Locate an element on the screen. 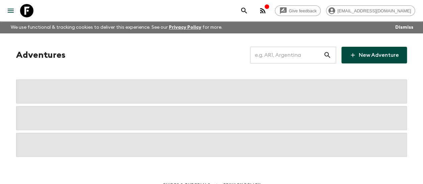 The width and height of the screenshot is (423, 184). a: New Adventure is located at coordinates (374, 55).